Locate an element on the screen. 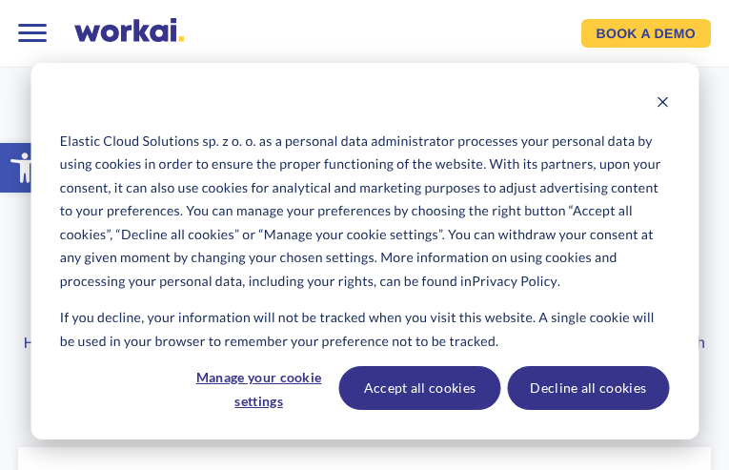 The width and height of the screenshot is (729, 470). button: Decline all cookies is located at coordinates (588, 388).